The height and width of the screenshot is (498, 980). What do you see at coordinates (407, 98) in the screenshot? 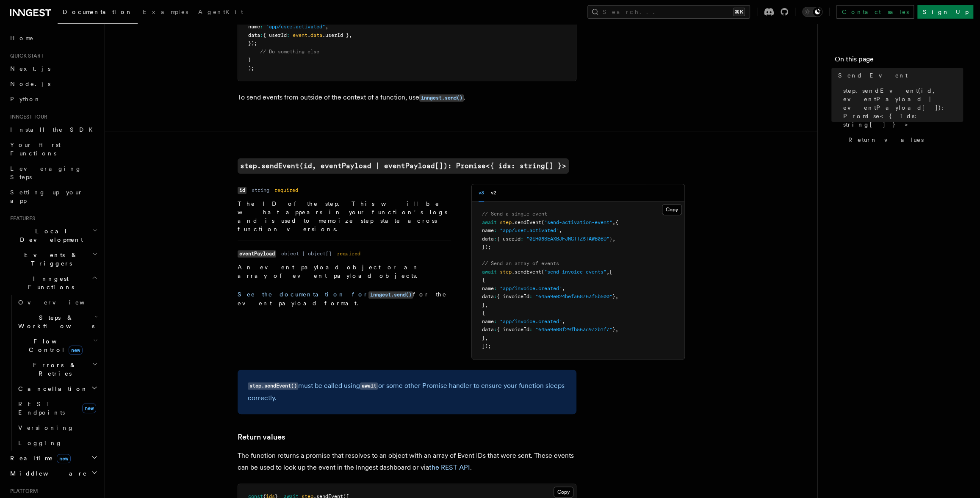
I see `p: To send events from outside of the context of a function, use .` at bounding box center [407, 98].